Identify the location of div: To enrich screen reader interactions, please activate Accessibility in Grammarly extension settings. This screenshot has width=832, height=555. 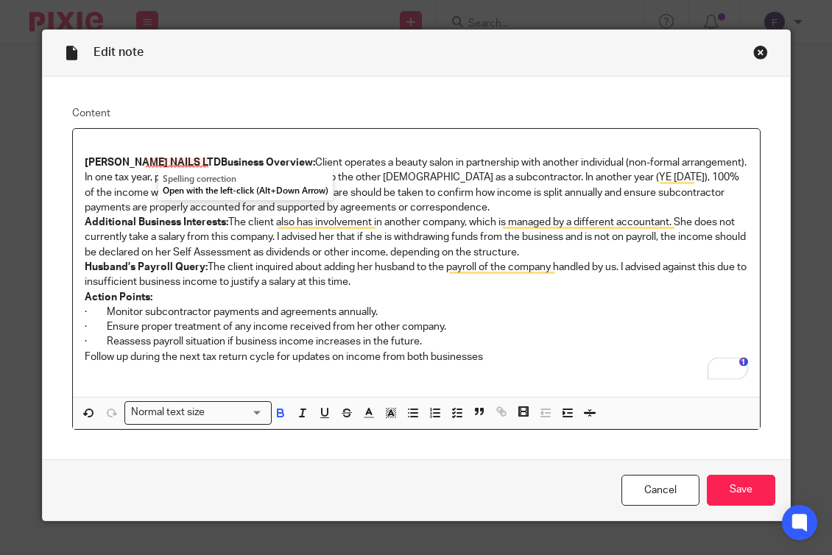
(416, 263).